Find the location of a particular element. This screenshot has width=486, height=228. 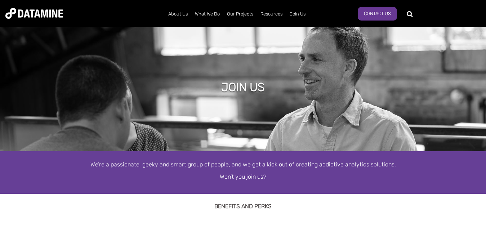

a: Resources is located at coordinates (271, 14).